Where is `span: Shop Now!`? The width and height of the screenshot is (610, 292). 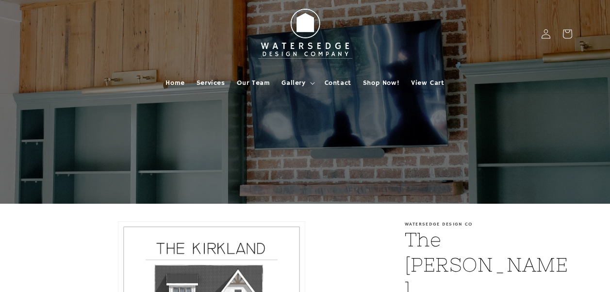 span: Shop Now! is located at coordinates (381, 83).